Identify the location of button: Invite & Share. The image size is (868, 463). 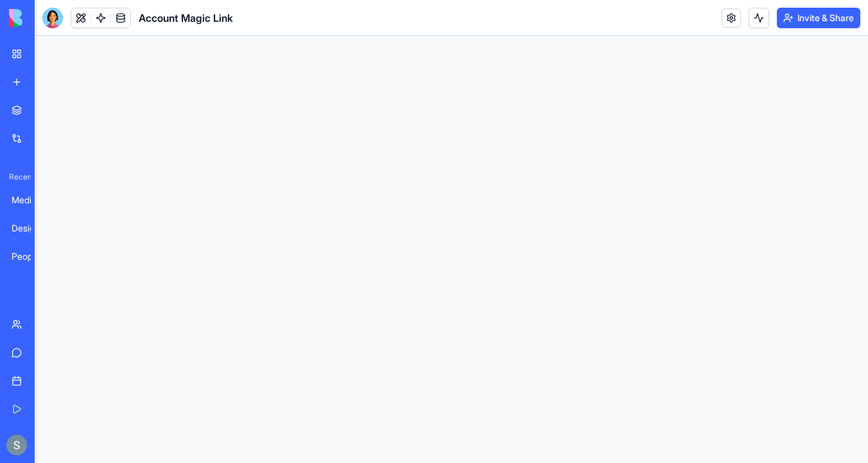
(818, 18).